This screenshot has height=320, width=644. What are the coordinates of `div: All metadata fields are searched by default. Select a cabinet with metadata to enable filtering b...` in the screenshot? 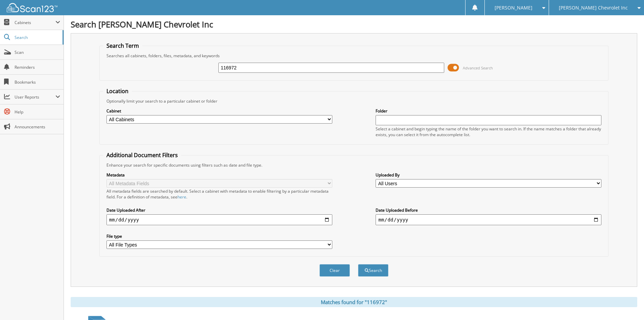 It's located at (220, 194).